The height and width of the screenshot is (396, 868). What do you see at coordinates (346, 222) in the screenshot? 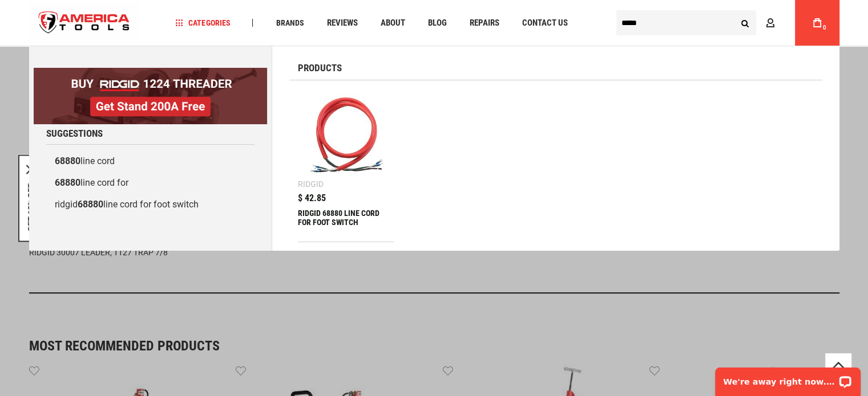
I see `div: RIDGID 68880 LINE CORD FOR FOOT SWITCH` at bounding box center [346, 222].